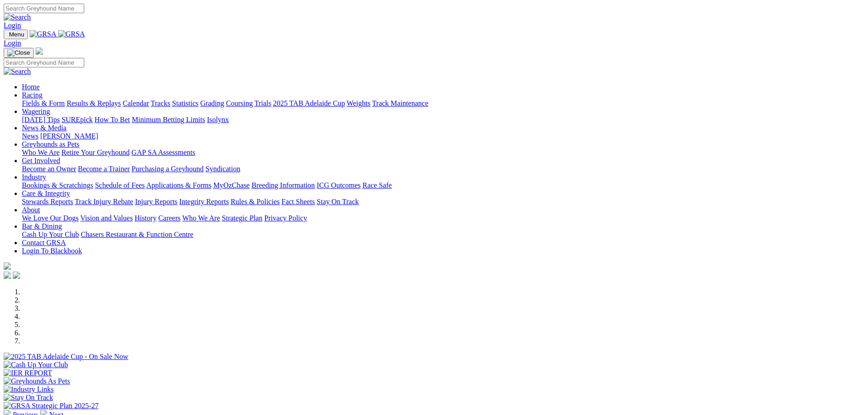 The height and width of the screenshot is (415, 868). What do you see at coordinates (66, 357) in the screenshot?
I see `img: 2025 TAB Adelaide Cup - On Sale Now` at bounding box center [66, 357].